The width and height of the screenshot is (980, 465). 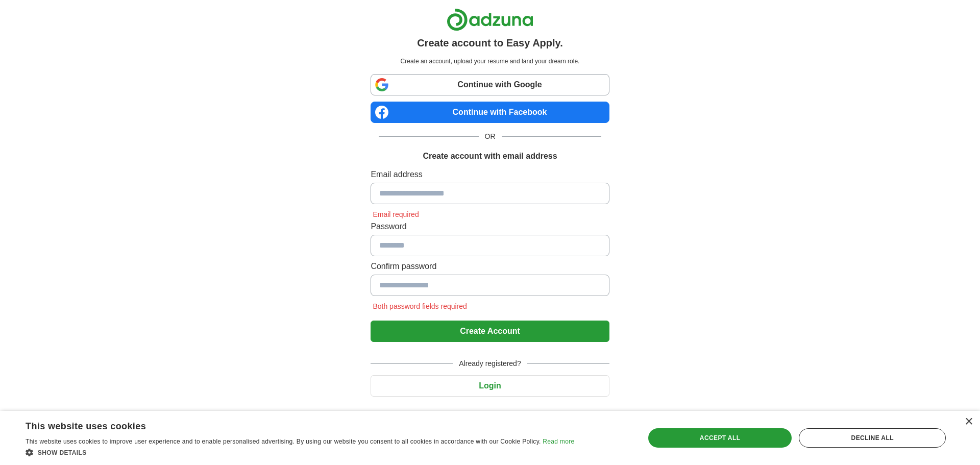 What do you see at coordinates (287, 425) in the screenshot?
I see `div: This website uses cookies` at bounding box center [287, 425].